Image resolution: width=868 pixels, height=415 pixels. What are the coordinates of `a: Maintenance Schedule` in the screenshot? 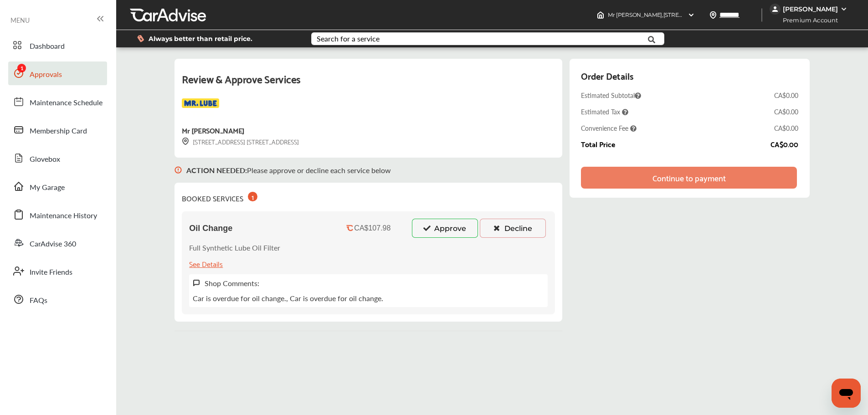 It's located at (58, 102).